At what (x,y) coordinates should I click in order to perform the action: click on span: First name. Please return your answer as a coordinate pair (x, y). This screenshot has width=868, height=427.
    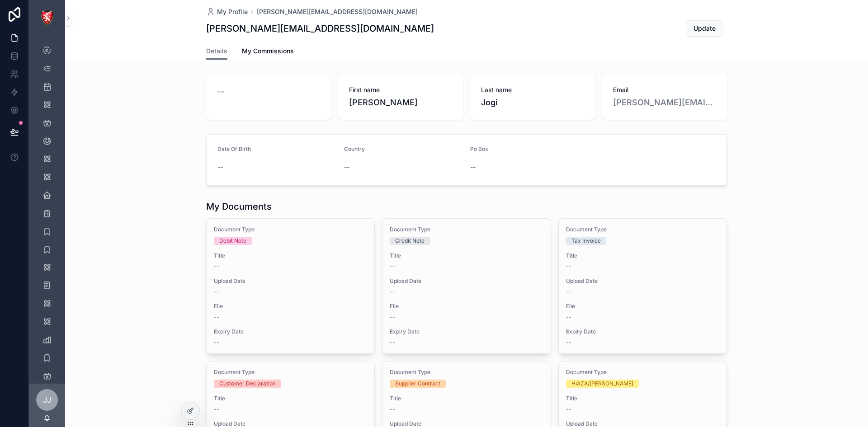
    Looking at the image, I should click on (401, 90).